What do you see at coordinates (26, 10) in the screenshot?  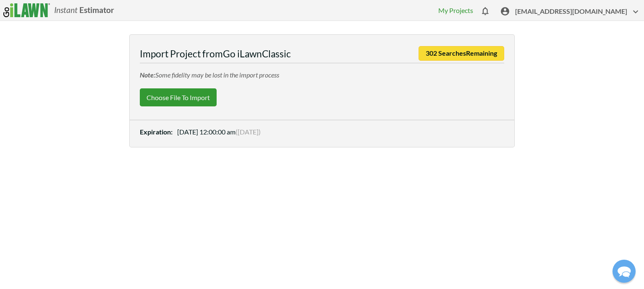 I see `img: logo_ilawn-fc6f26f1d8ad70084f1b6503d5cbc38ca19f1e498b32431160afa0085547e742.svg` at bounding box center [26, 10].